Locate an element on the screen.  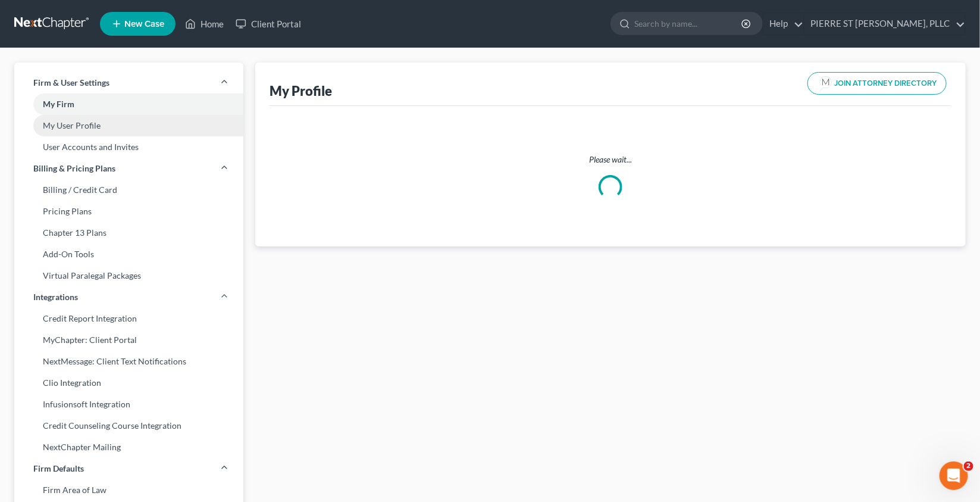
a: Firm Defaults is located at coordinates (128, 468).